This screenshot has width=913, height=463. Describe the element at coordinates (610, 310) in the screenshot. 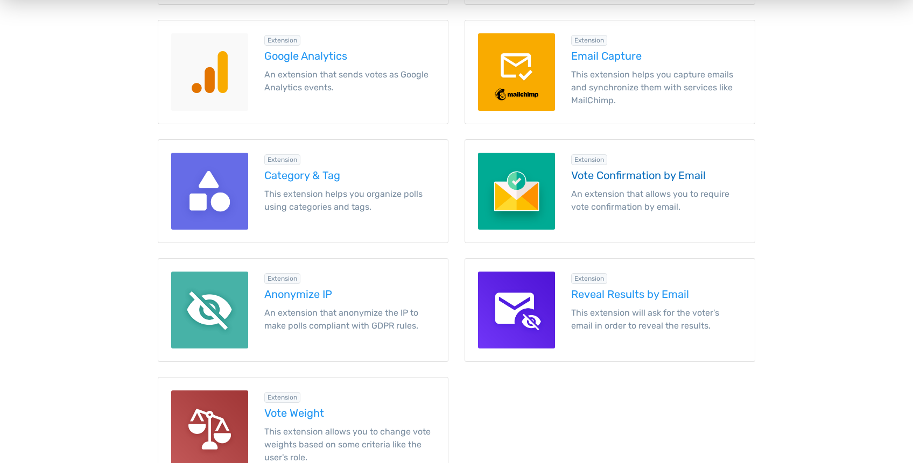

I see `a: Reveal Results by Email for TotalPoll Extension Reveal Results by Email This extension will ask f...` at that location.